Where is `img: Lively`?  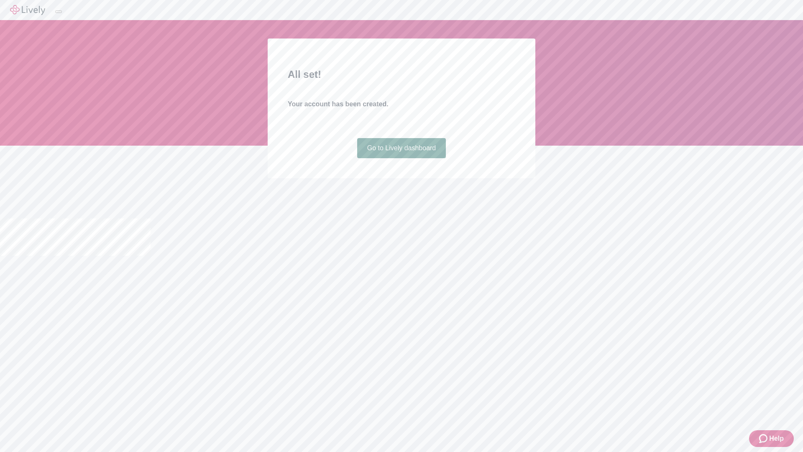
img: Lively is located at coordinates (28, 10).